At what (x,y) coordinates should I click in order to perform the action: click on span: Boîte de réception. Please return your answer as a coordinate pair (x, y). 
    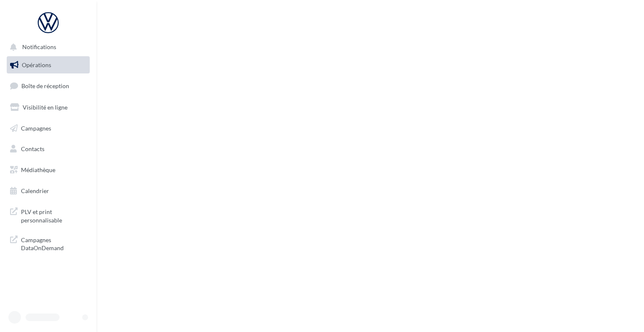
    Looking at the image, I should click on (45, 85).